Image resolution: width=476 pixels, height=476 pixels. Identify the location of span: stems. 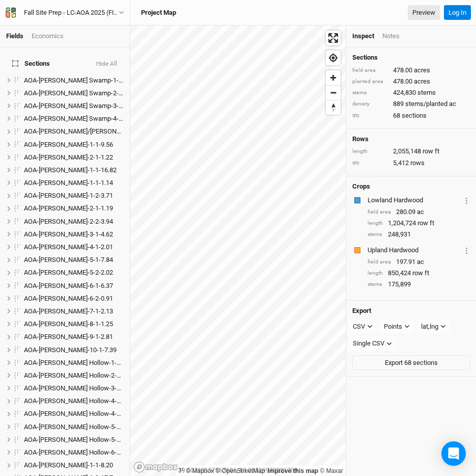
(427, 93).